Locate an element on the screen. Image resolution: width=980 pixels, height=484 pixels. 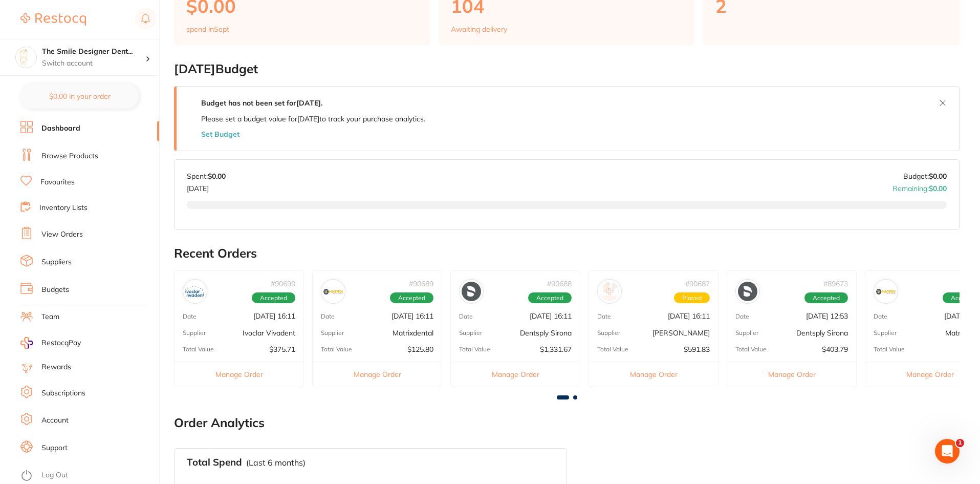
img: RestocqPay is located at coordinates (27, 343).